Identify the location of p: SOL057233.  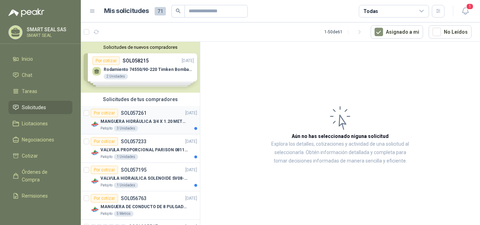
(134, 142).